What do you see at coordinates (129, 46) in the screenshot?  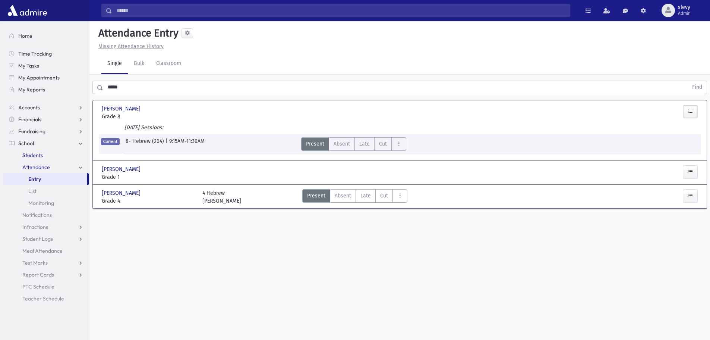 I see `a: Missing Attendance History` at bounding box center [129, 46].